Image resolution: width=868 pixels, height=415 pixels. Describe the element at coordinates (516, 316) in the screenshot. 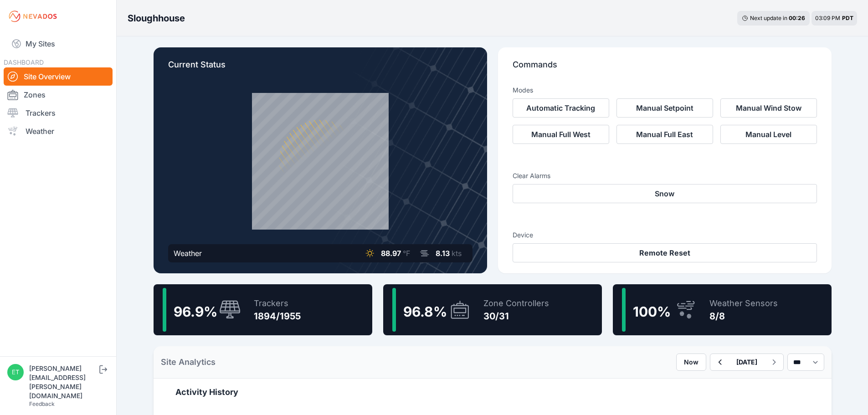

I see `div: 30/31` at that location.